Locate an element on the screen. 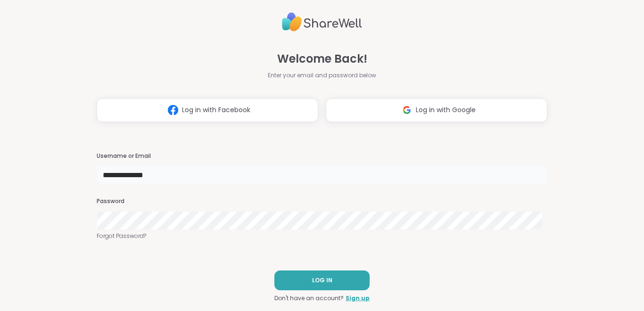 Image resolution: width=644 pixels, height=311 pixels. button: Log in with Facebook is located at coordinates (207, 110).